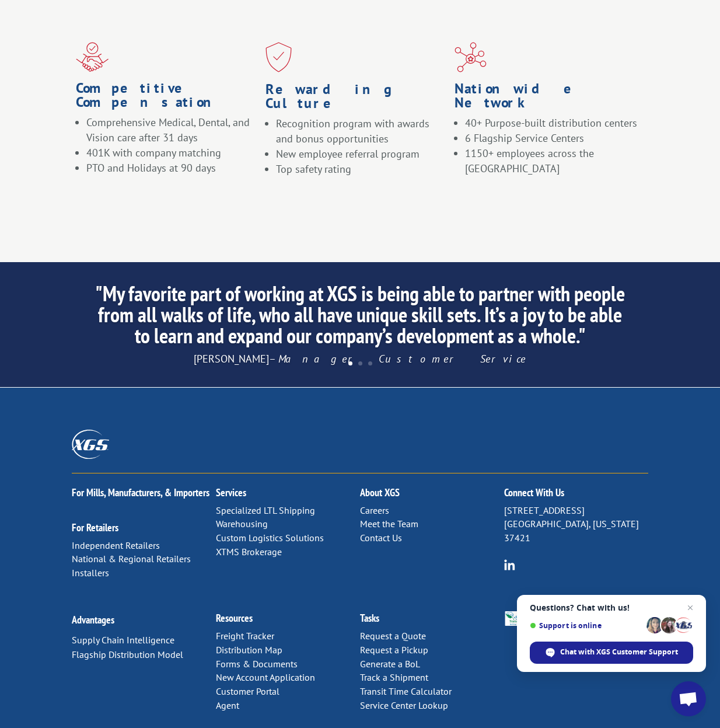 The height and width of the screenshot is (728, 720). What do you see at coordinates (402, 358) in the screenshot?
I see `em: Manager Customer Service` at bounding box center [402, 358].